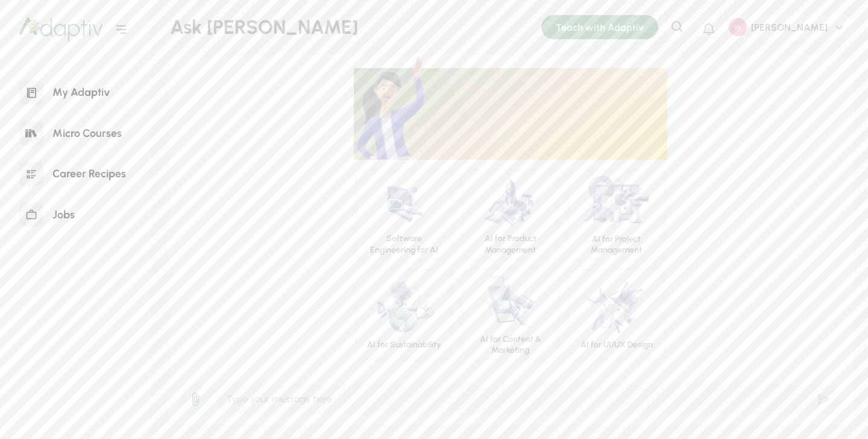 This screenshot has height=439, width=868. What do you see at coordinates (510, 201) in the screenshot?
I see `img: AI for Product Management` at bounding box center [510, 201].